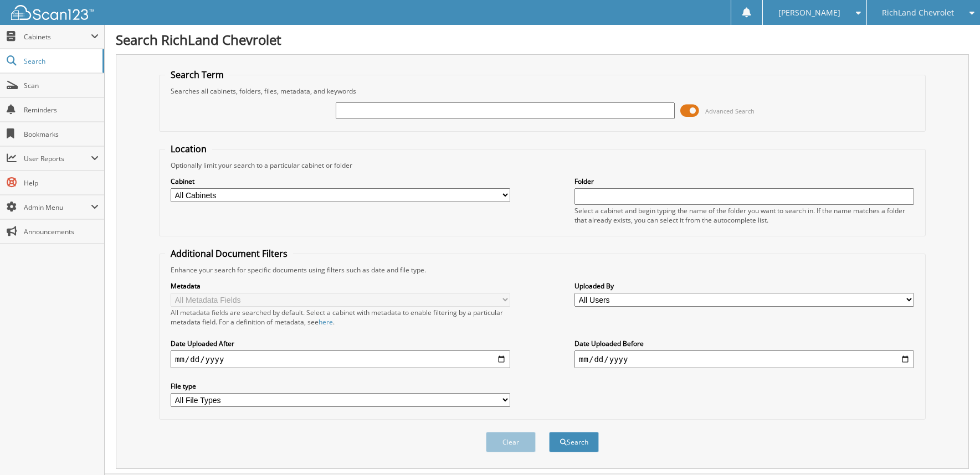 This screenshot has width=980, height=475. I want to click on button: Search, so click(574, 442).